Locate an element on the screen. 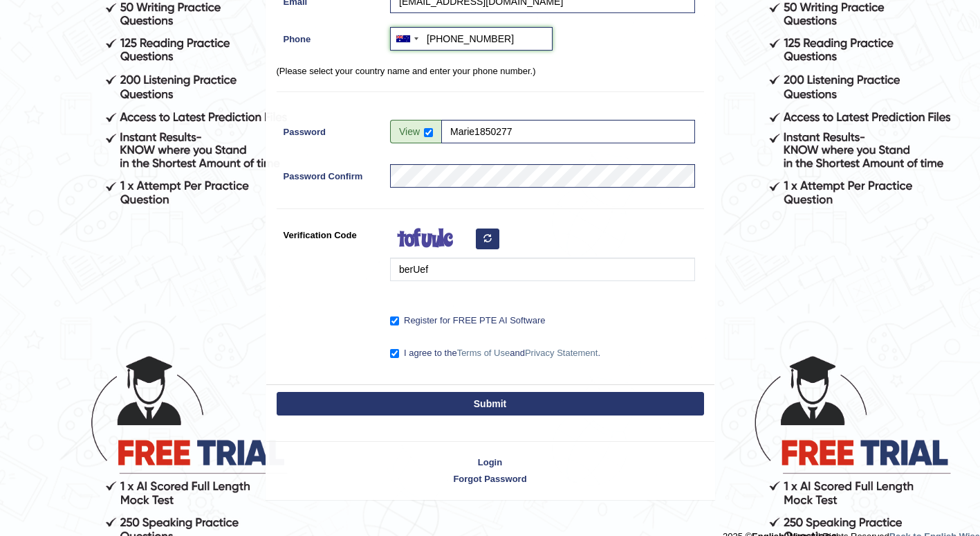 This screenshot has height=536, width=980. input: I agree to theTerms of UseandPrivacy Statement. is located at coordinates (394, 353).